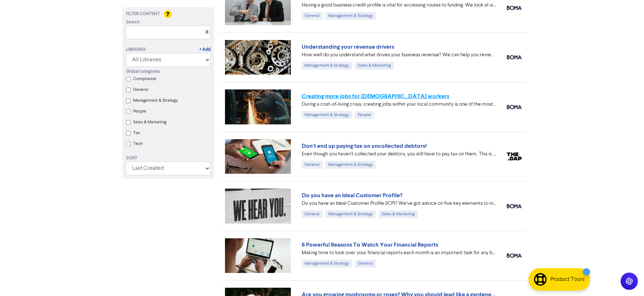 This screenshot has width=644, height=296. I want to click on a: Understanding your revenue drivers, so click(348, 47).